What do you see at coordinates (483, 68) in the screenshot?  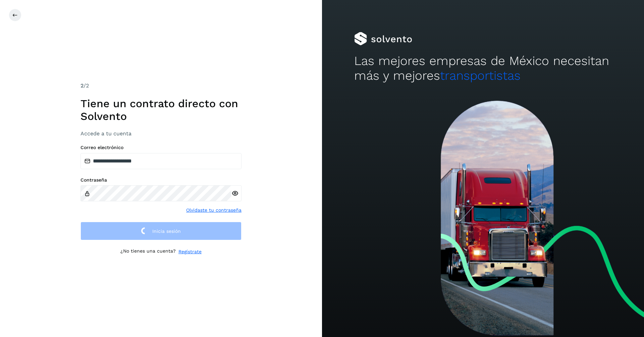 I see `h2: Las mejores empresas de México necesitan más y mejores` at bounding box center [483, 68].